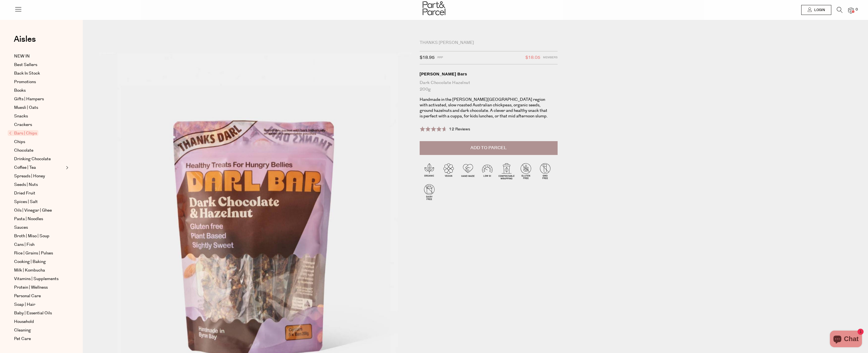  Describe the element at coordinates (33, 313) in the screenshot. I see `span: Baby | Essential Oils` at that location.